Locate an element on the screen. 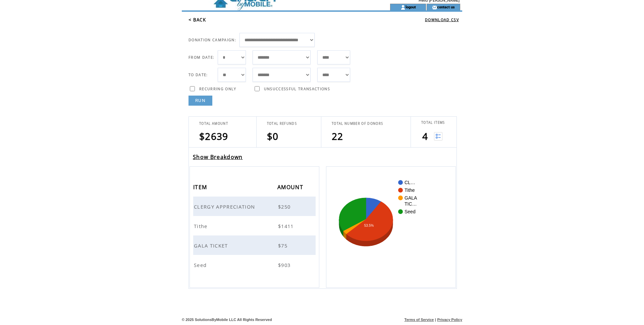 The height and width of the screenshot is (325, 644). text: TIC… is located at coordinates (410, 204).